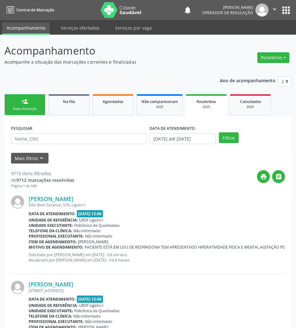 This screenshot has height=328, width=296. I want to click on span: Agendados, so click(113, 102).